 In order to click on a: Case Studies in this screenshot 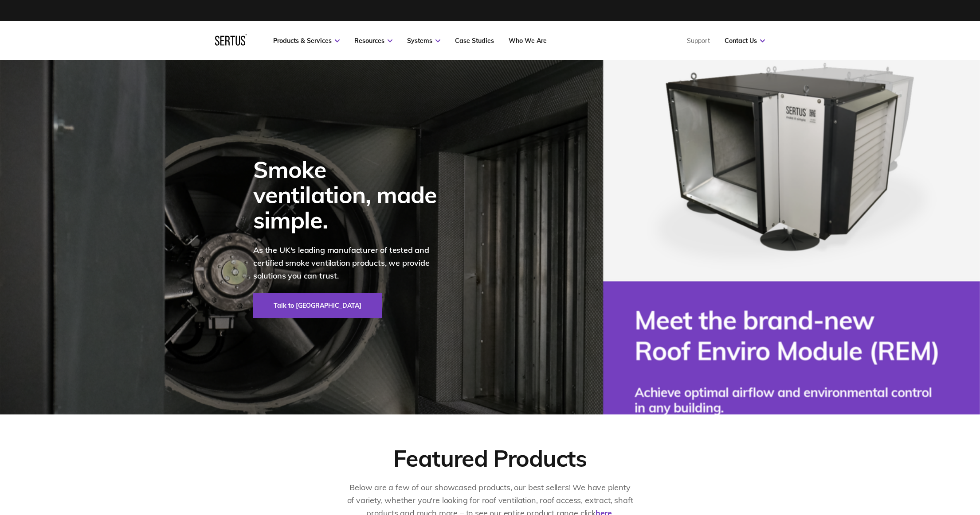, I will do `click(474, 41)`.